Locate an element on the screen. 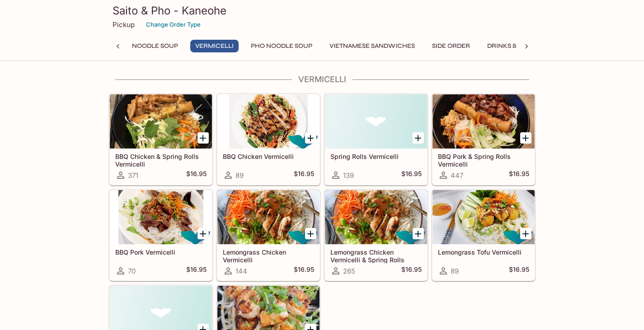 The height and width of the screenshot is (330, 644). a: Lemongrass Chicken Vermicelli & Spring Rolls265$16.95 is located at coordinates (376, 236).